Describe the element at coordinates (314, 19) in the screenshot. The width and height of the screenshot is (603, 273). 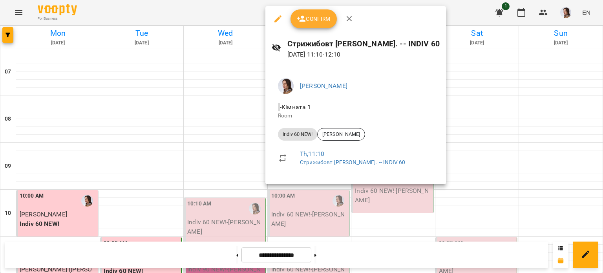
I see `span: Confirm` at that location.